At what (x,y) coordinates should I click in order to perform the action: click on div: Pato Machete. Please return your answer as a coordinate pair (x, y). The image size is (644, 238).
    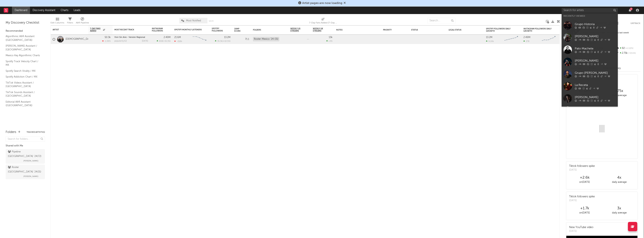
    Looking at the image, I should click on (595, 49).